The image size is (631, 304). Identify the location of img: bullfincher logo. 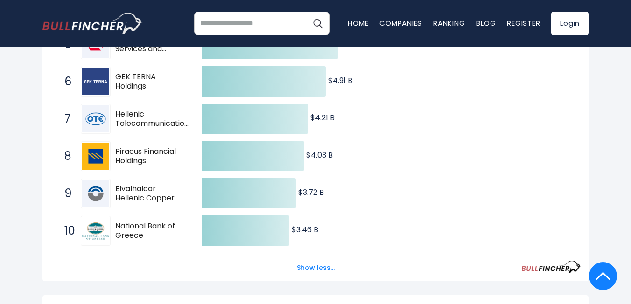
(92, 23).